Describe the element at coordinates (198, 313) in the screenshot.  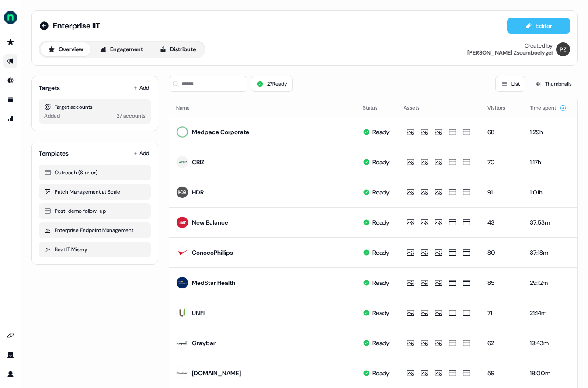
I see `div: UNFI` at that location.